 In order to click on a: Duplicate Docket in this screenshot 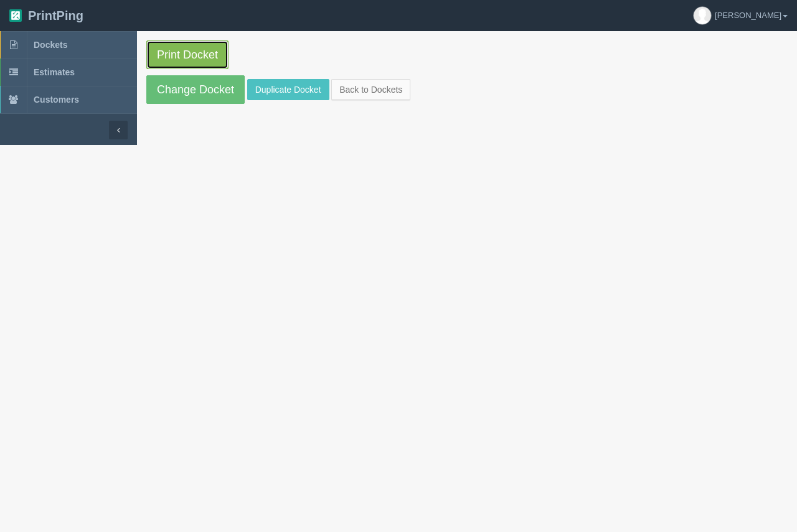, I will do `click(289, 89)`.